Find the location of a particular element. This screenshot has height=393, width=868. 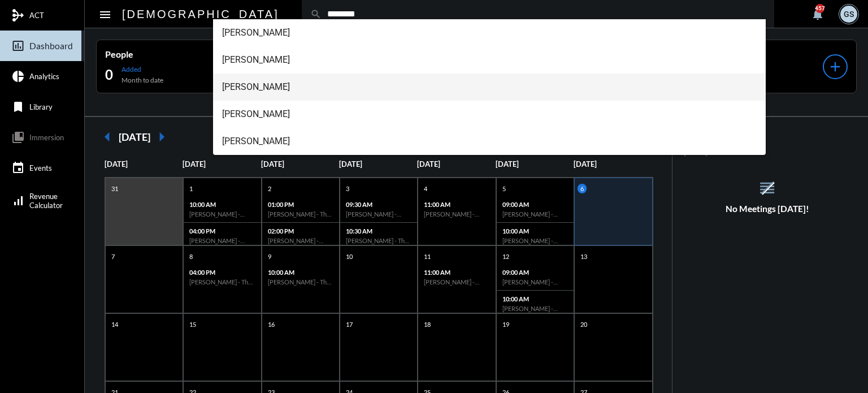

p: People is located at coordinates (174, 53).